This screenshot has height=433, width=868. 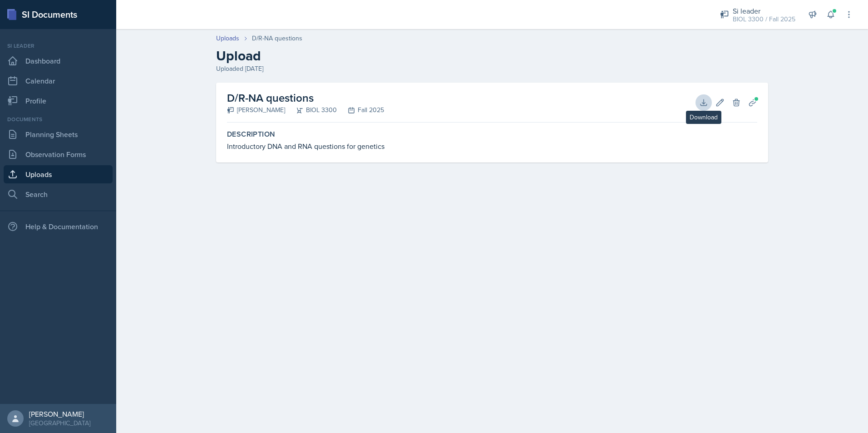 What do you see at coordinates (58, 226) in the screenshot?
I see `div: Help & Documentation` at bounding box center [58, 226].